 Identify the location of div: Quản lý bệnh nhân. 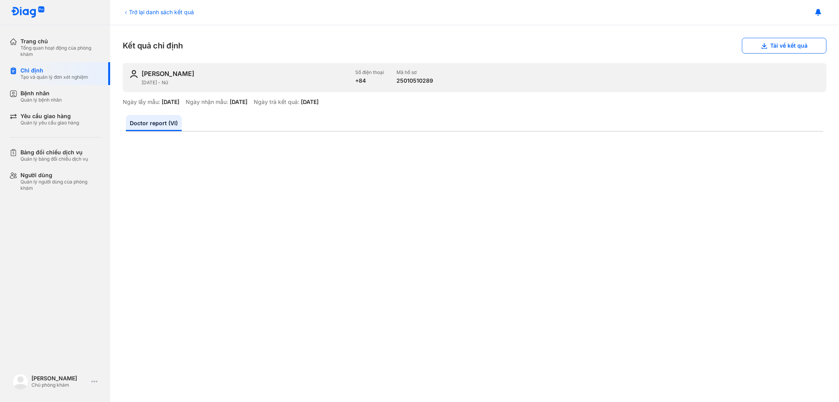
(41, 100).